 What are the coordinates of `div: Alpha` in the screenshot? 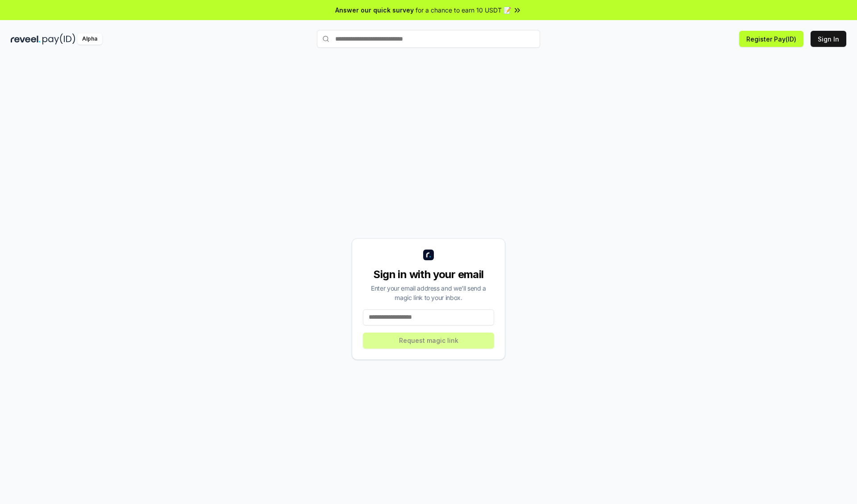 It's located at (90, 39).